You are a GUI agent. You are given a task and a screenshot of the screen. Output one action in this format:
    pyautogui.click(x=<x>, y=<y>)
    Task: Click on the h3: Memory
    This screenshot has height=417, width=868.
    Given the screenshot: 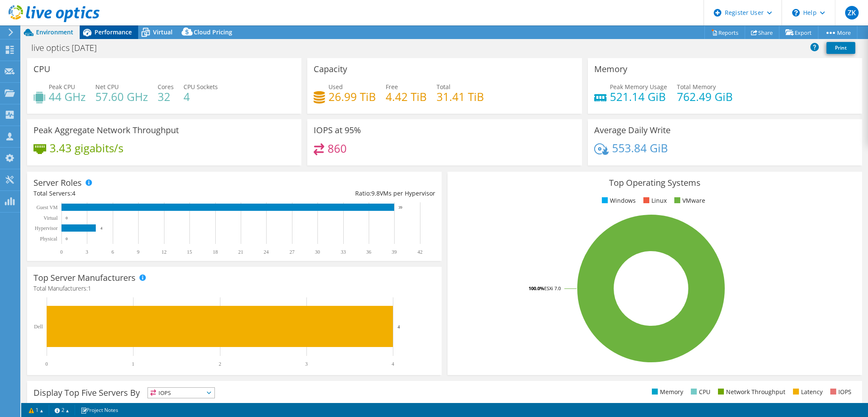 What is the action you would take?
    pyautogui.click(x=611, y=69)
    